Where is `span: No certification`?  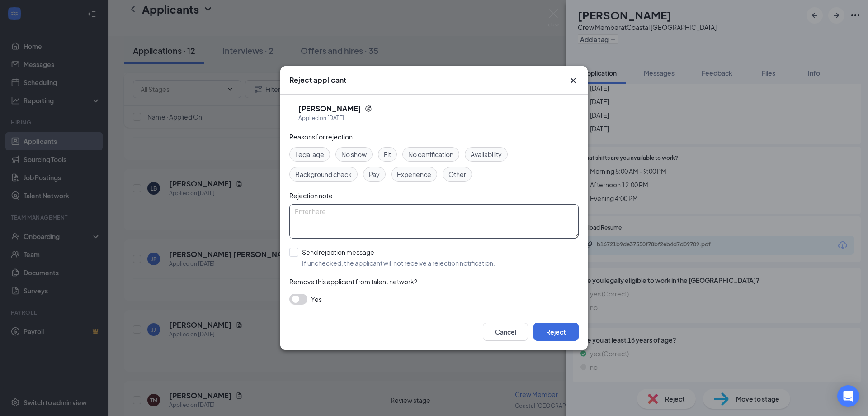 span: No certification is located at coordinates (431, 154).